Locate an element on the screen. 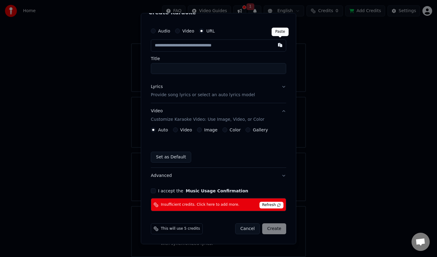 The height and width of the screenshot is (257, 437). label: Auto is located at coordinates (163, 130).